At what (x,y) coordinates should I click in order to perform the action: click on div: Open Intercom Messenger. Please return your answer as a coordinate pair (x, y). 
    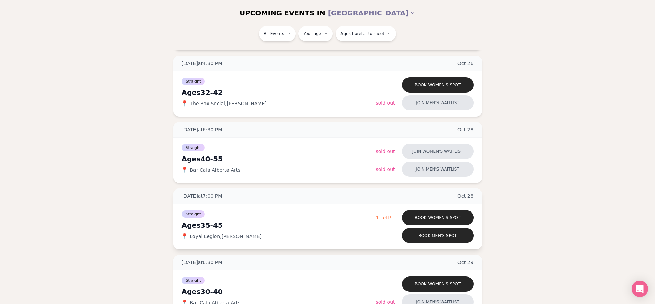
    Looking at the image, I should click on (640, 289).